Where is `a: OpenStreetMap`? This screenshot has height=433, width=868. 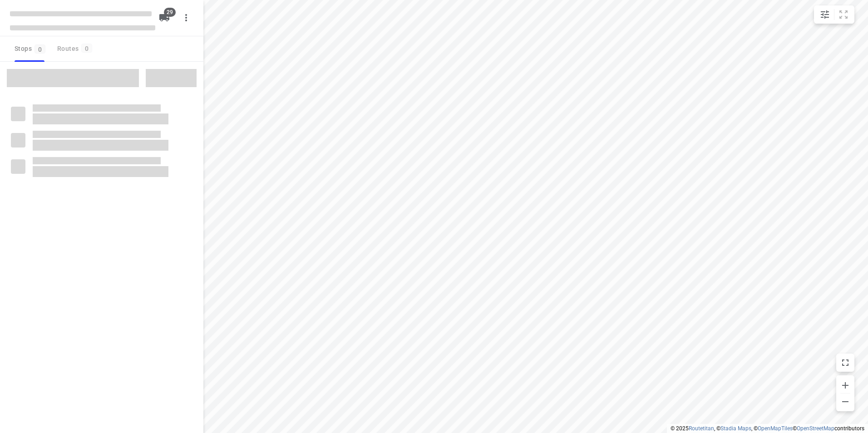
a: OpenStreetMap is located at coordinates (815, 428).